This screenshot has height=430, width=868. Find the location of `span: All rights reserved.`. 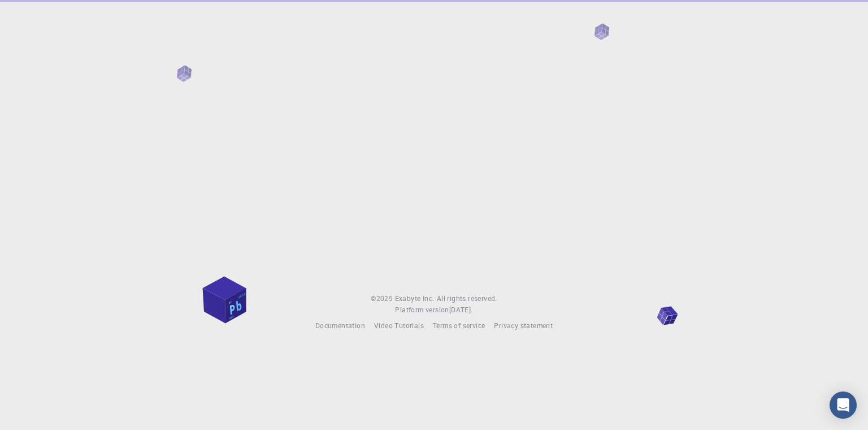

span: All rights reserved. is located at coordinates (467, 299).